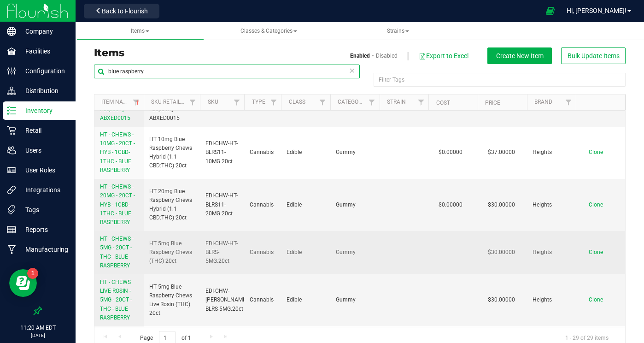  What do you see at coordinates (38, 311) in the screenshot?
I see `label: Pin the sidebar to full width on large screens` at bounding box center [38, 311].